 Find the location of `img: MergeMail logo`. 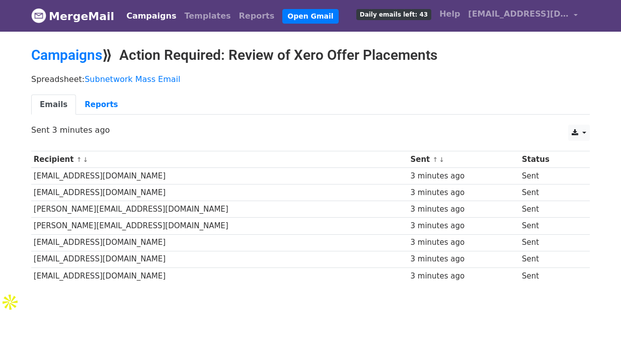

img: MergeMail logo is located at coordinates (39, 16).